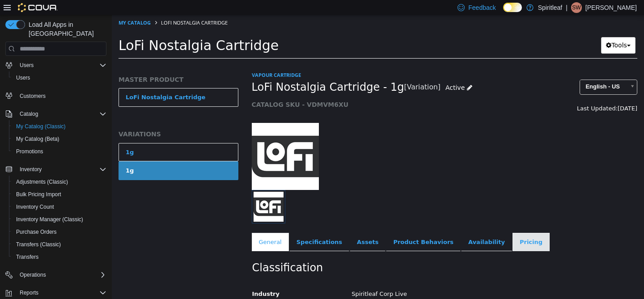  Describe the element at coordinates (60, 195) in the screenshot. I see `button: Bulk Pricing Import` at that location.